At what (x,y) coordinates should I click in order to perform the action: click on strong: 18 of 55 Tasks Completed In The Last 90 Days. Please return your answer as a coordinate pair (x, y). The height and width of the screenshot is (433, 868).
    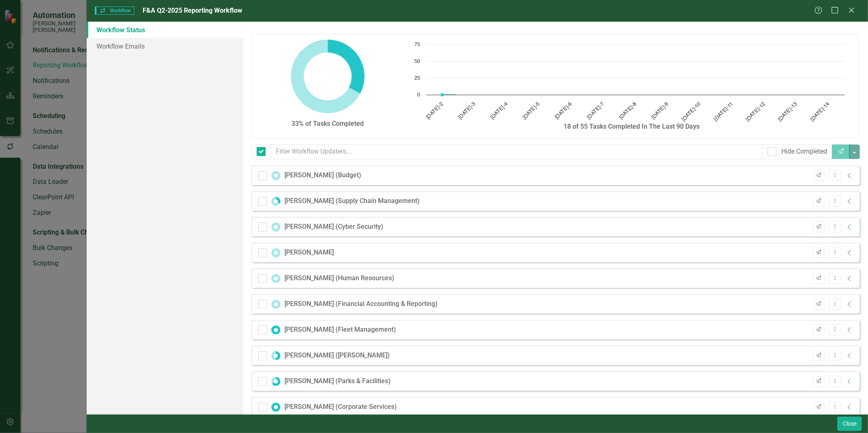
    Looking at the image, I should click on (632, 126).